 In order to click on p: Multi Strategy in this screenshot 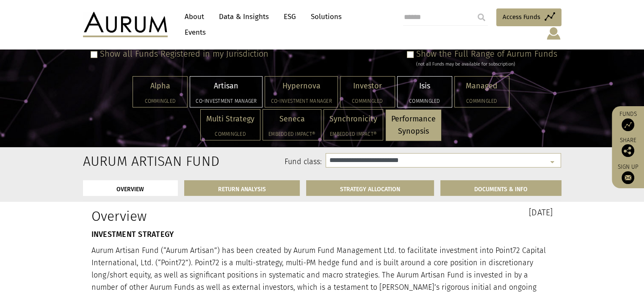, I will do `click(230, 119)`.